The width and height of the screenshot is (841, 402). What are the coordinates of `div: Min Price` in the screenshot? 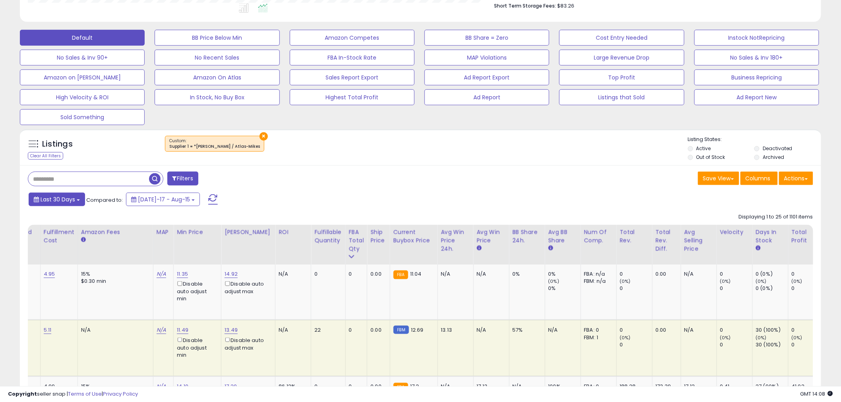 It's located at (197, 232).